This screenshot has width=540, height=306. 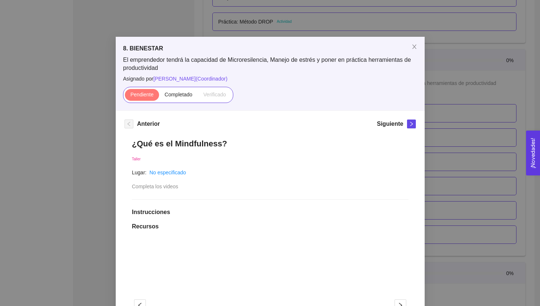 I want to click on h5: Siguiente, so click(x=390, y=124).